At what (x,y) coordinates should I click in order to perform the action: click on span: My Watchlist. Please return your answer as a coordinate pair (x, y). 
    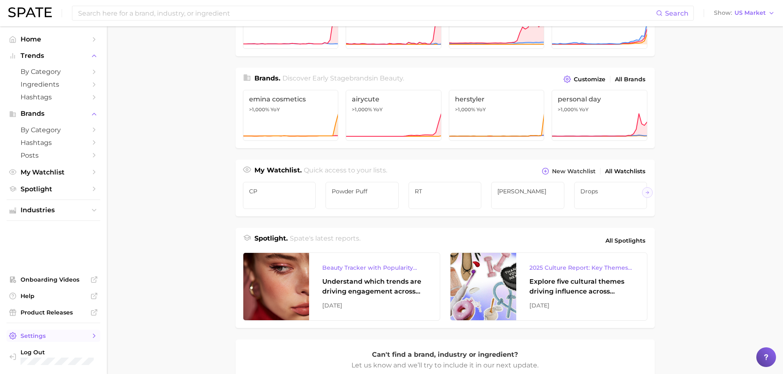
    Looking at the image, I should click on (53, 172).